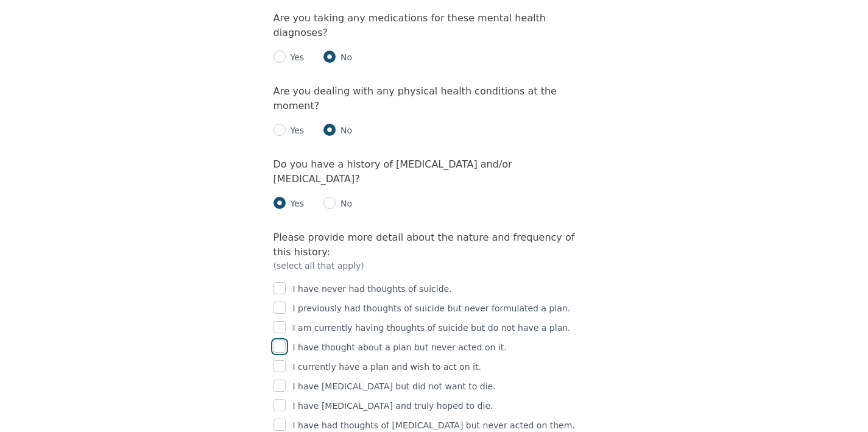  What do you see at coordinates (387, 367) in the screenshot?
I see `p: I currently have a plan and wish to act on it.` at bounding box center [387, 367].